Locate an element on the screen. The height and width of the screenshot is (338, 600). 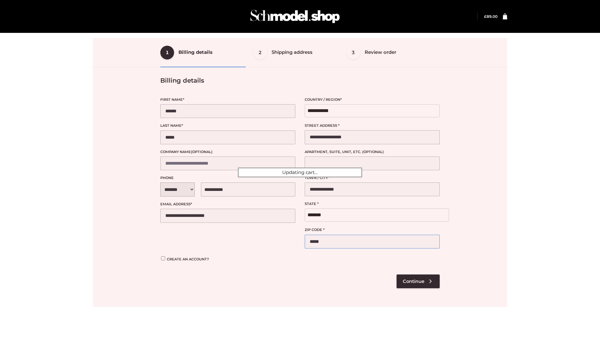
bdi: 89.00 is located at coordinates (491, 16).